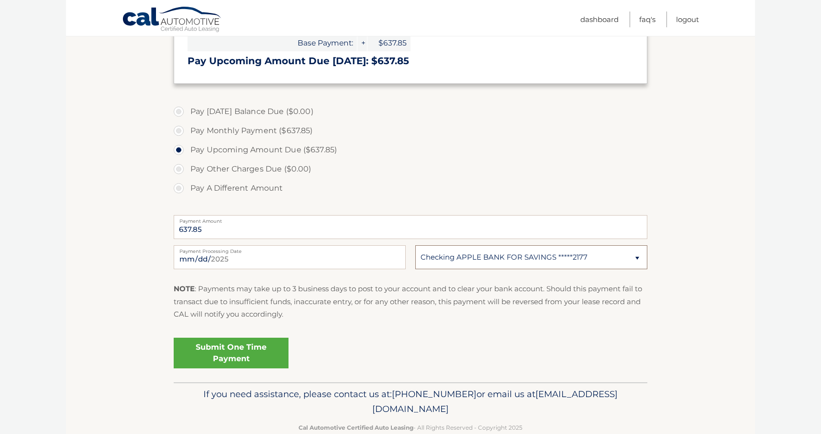 The image size is (821, 434). I want to click on label: Pay Monthly Payment ($637.85), so click(411, 131).